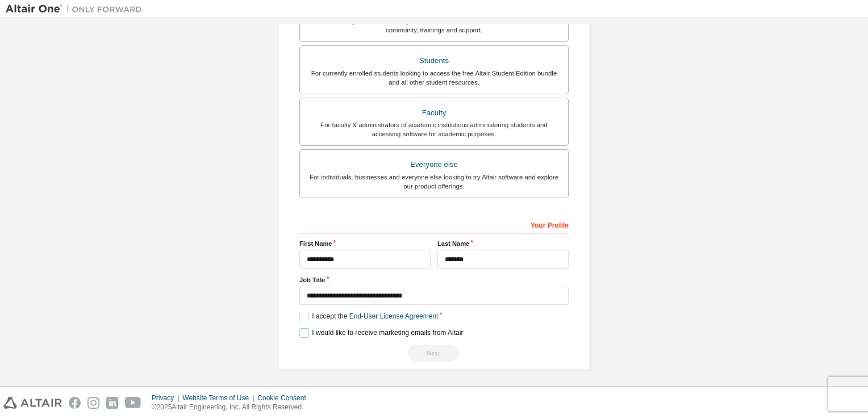  What do you see at coordinates (32, 403) in the screenshot?
I see `img: altair_logo.svg` at bounding box center [32, 403].